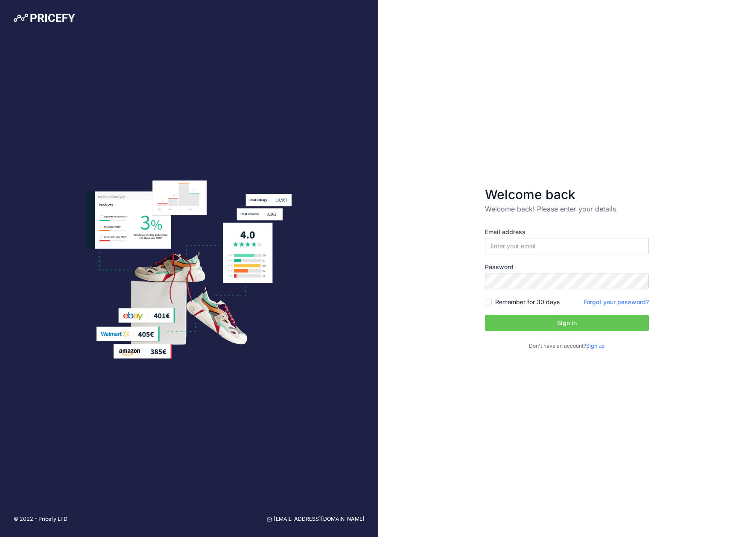  What do you see at coordinates (596, 345) in the screenshot?
I see `a: Sign up` at bounding box center [596, 345].